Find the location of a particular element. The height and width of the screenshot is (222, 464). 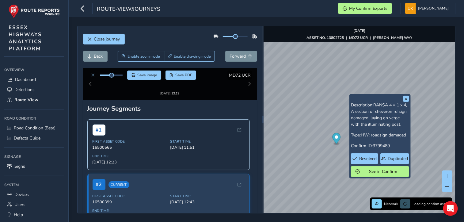

button: x is located at coordinates (406, 99).